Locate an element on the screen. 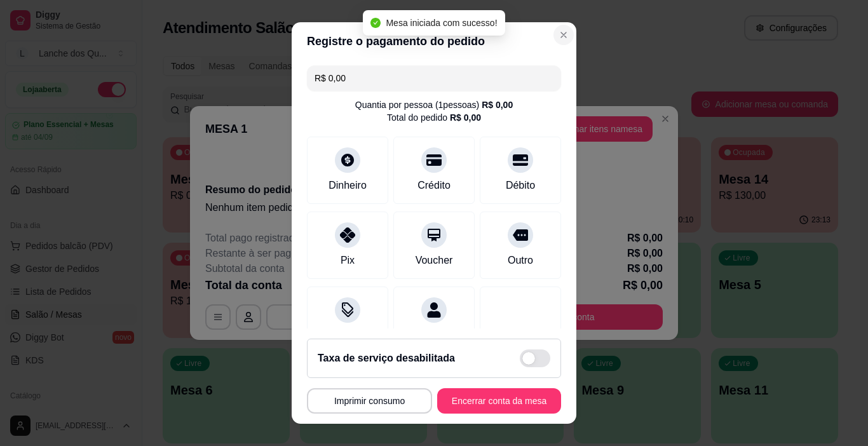  div: Total do pedido is located at coordinates (434, 118).